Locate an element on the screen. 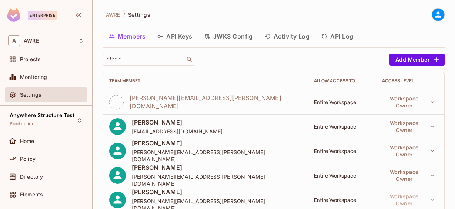 The image size is (455, 209). span: Anywhere Structure Test is located at coordinates (42, 115).